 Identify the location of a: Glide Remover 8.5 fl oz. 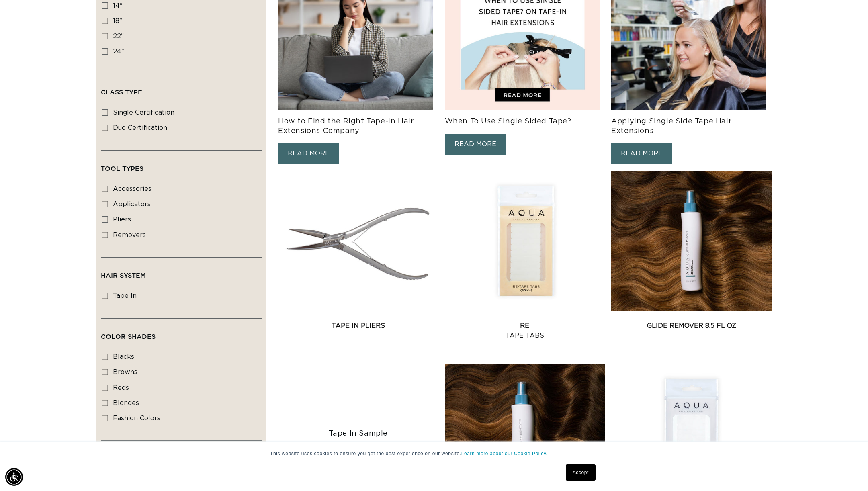
(692, 325).